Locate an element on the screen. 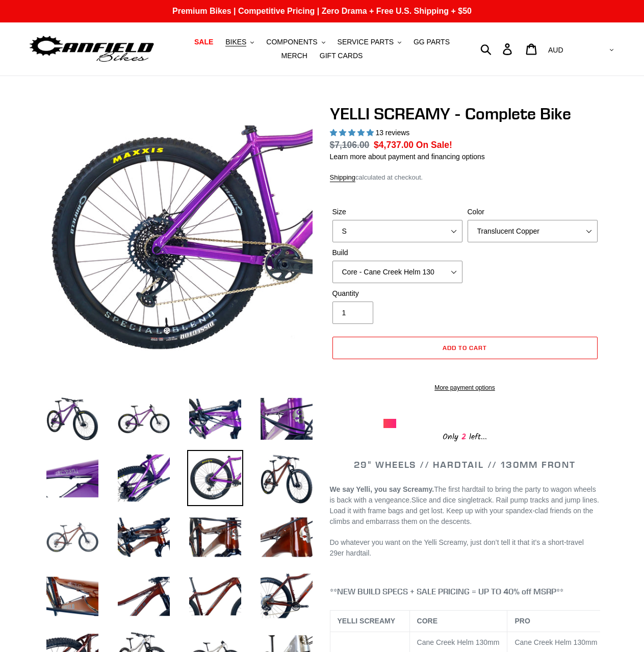 The width and height of the screenshot is (644, 652). span: SERVICE PARTS is located at coordinates (365, 42).